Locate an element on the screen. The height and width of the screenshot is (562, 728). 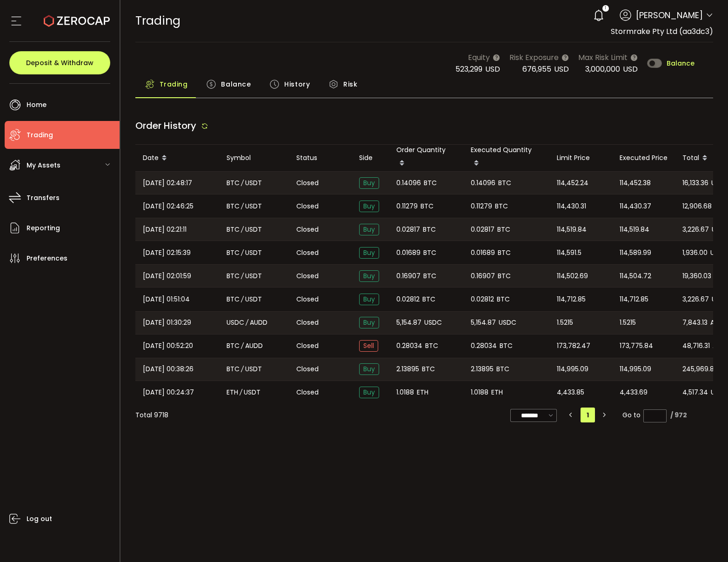
span: 114,591.5 is located at coordinates (569, 253).